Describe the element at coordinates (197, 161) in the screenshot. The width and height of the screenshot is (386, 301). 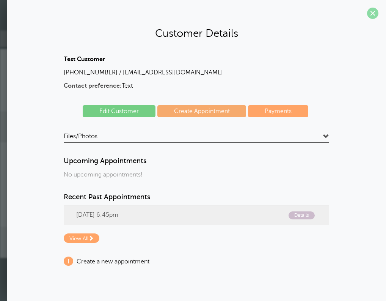
I see `h3: Upcoming Appointments` at that location.